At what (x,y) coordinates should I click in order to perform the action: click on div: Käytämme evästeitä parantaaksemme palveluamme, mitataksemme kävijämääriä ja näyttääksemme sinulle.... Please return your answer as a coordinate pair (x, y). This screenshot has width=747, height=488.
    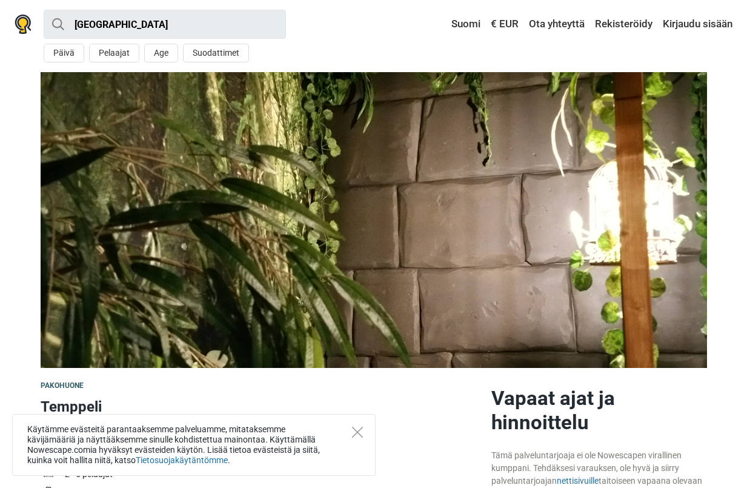
    Looking at the image, I should click on (194, 445).